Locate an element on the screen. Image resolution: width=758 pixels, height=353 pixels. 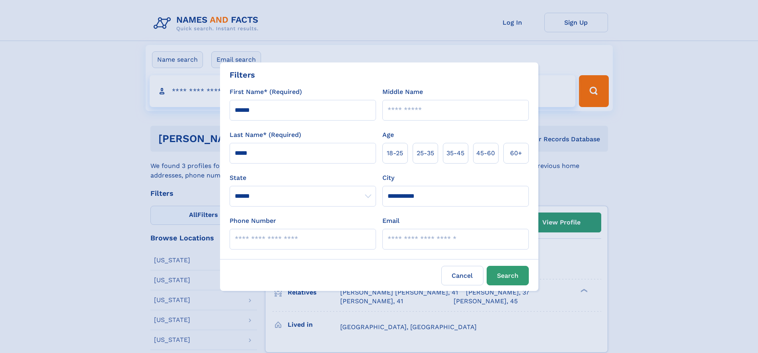
span: 25‑35 is located at coordinates (425, 153).